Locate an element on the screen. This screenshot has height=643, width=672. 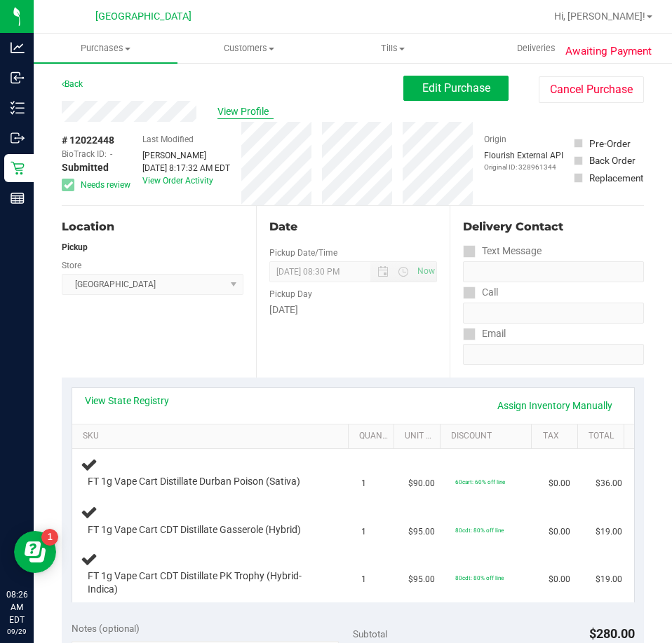
span: Awaiting Payment is located at coordinates (608, 51).